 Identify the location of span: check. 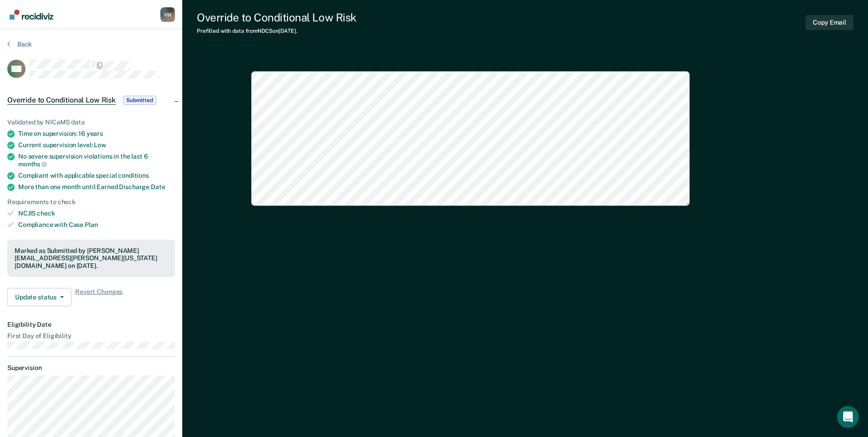
(46, 213).